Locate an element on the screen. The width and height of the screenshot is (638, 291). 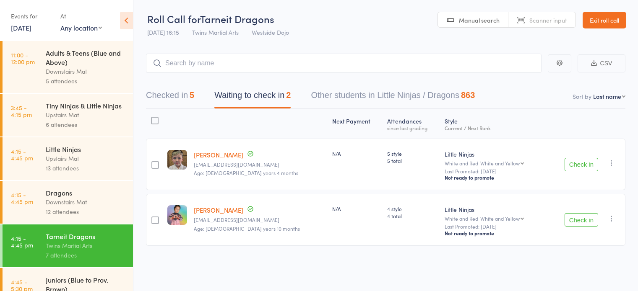
div: 12 attendees is located at coordinates (86, 212).